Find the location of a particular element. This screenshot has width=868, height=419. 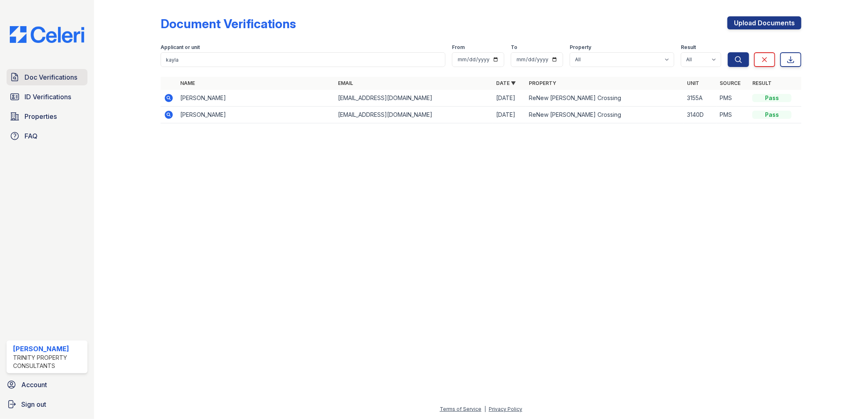

img: CE_Logo_Blue-a8612792a0a2168367f1c8372b55b34899dd931a85d93a1a3d3e32e68fde9ad4.png is located at coordinates (47, 34).